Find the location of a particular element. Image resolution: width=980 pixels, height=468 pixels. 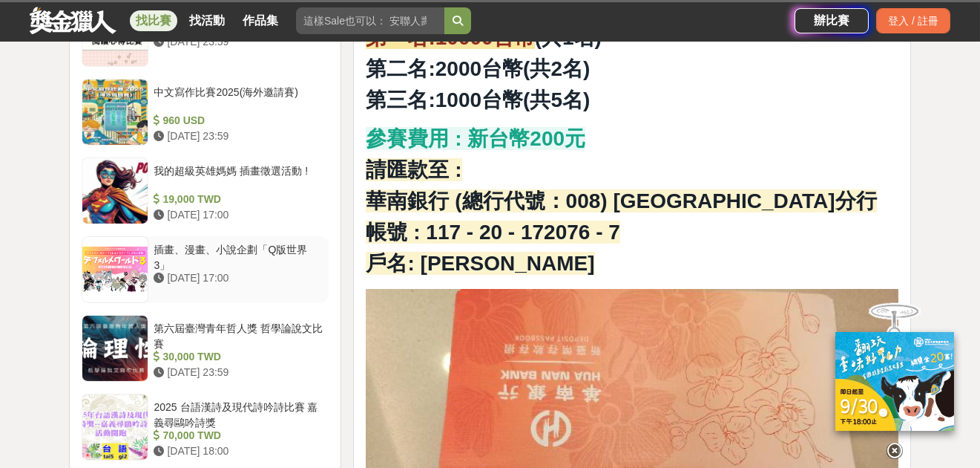

a: 作品集 is located at coordinates (260, 21).